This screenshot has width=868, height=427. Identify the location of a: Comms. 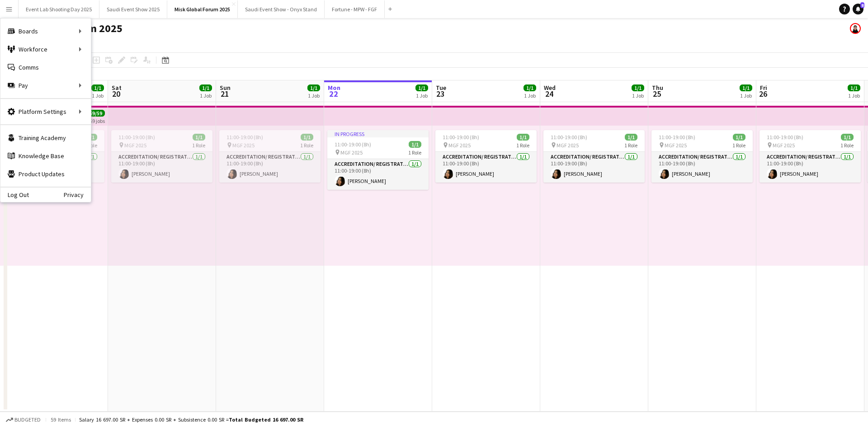
(46, 67).